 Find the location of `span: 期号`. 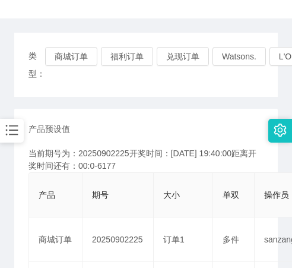

span: 期号 is located at coordinates (100, 195).